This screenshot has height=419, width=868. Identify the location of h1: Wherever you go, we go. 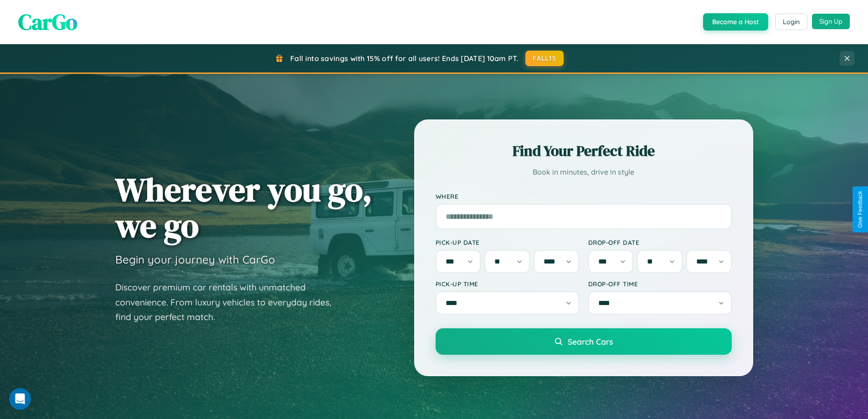
(243, 208).